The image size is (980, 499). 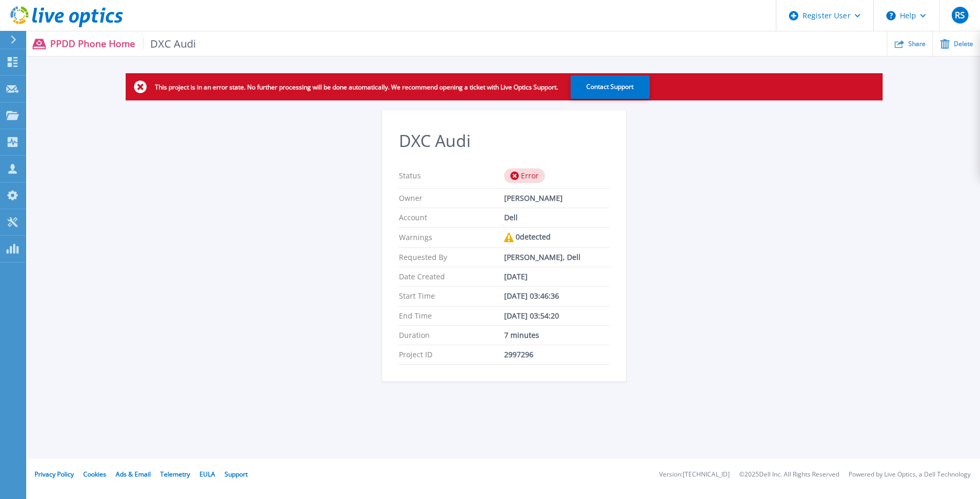 I want to click on p: Project ID, so click(x=451, y=355).